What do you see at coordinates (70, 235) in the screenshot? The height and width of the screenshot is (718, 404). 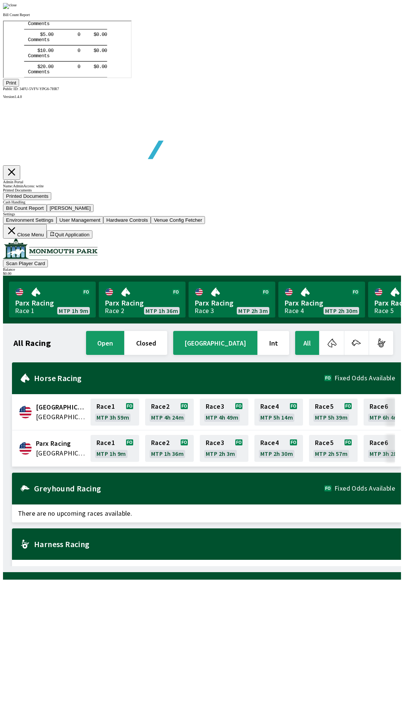 I see `button: Quit Application` at bounding box center [70, 235].